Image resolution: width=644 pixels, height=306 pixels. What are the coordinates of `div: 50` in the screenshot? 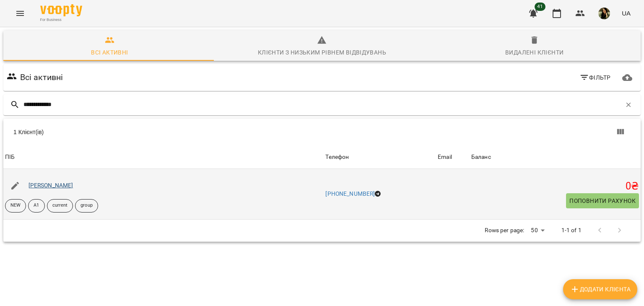 It's located at (537, 230).